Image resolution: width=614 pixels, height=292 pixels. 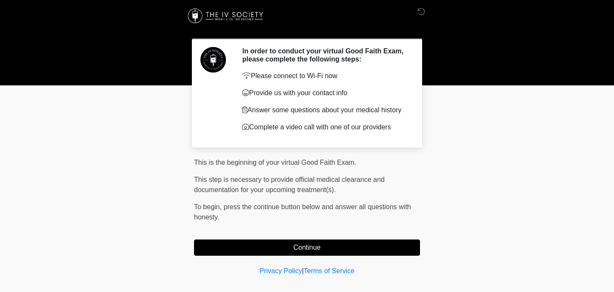 What do you see at coordinates (281, 270) in the screenshot?
I see `a: Privacy Policy` at bounding box center [281, 270].